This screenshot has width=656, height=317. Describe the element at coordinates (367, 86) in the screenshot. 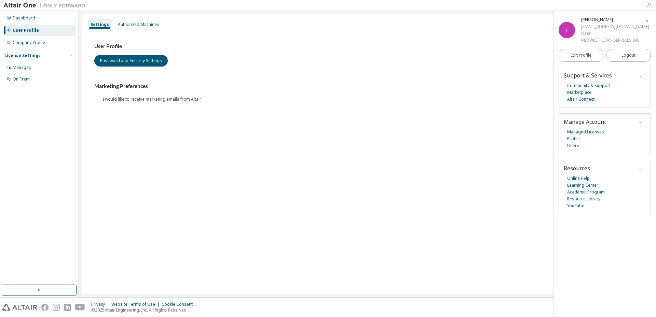

I see `h3: Marketing Preferences` at that location.